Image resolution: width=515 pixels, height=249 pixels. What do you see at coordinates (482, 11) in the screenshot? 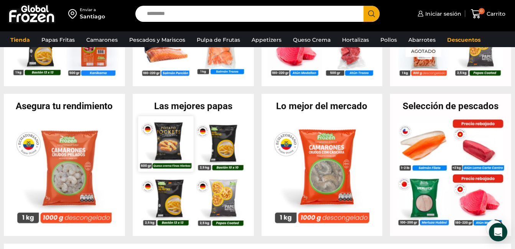
I see `span: 0` at bounding box center [482, 11].